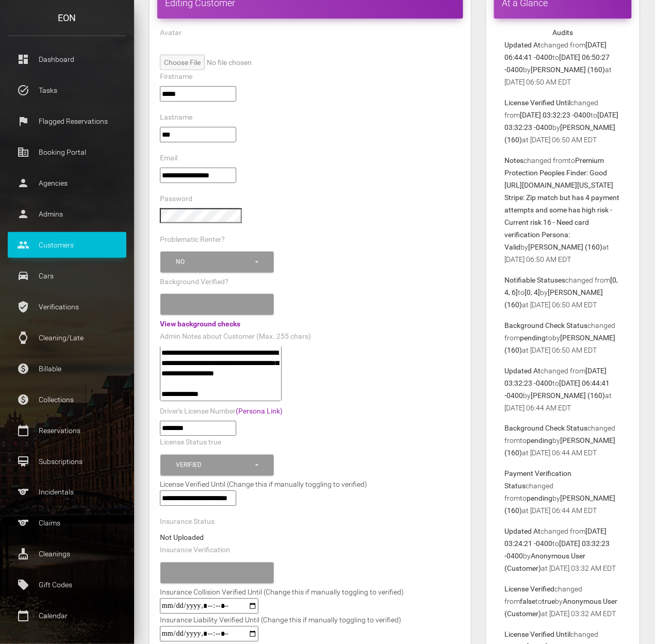 This screenshot has width=655, height=644. What do you see at coordinates (67, 183) in the screenshot?
I see `a: person Agencies` at bounding box center [67, 183].